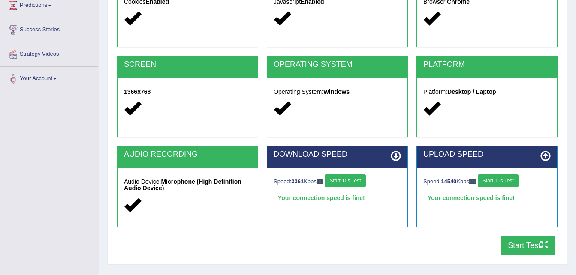 This screenshot has height=275, width=576. What do you see at coordinates (472, 92) in the screenshot?
I see `strong: Desktop / Laptop` at bounding box center [472, 92].